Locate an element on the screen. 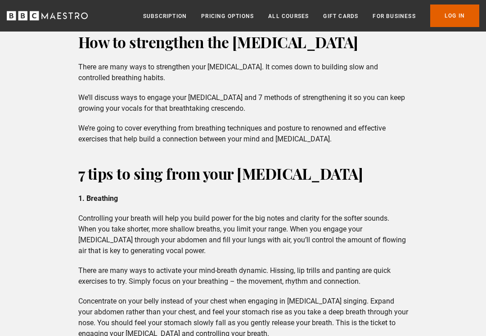 This screenshot has width=486, height=336. a: Gift Cards is located at coordinates (341, 16).